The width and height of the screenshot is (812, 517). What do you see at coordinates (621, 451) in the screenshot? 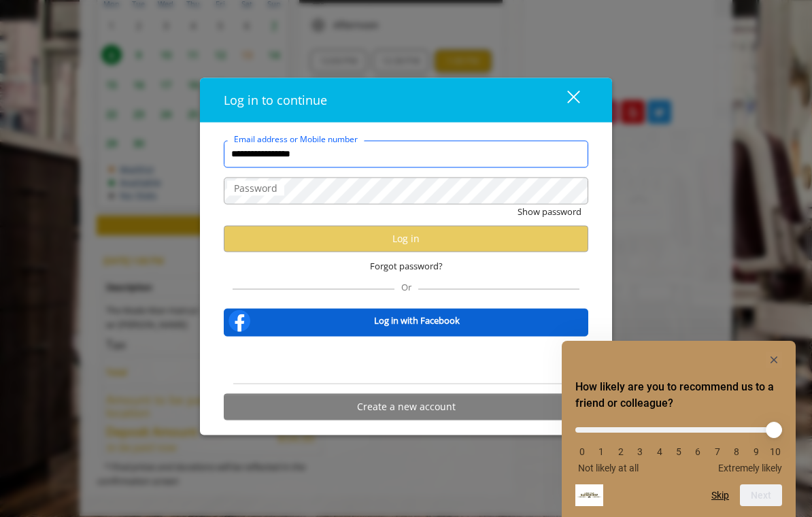
I see `li: 2` at bounding box center [621, 451].